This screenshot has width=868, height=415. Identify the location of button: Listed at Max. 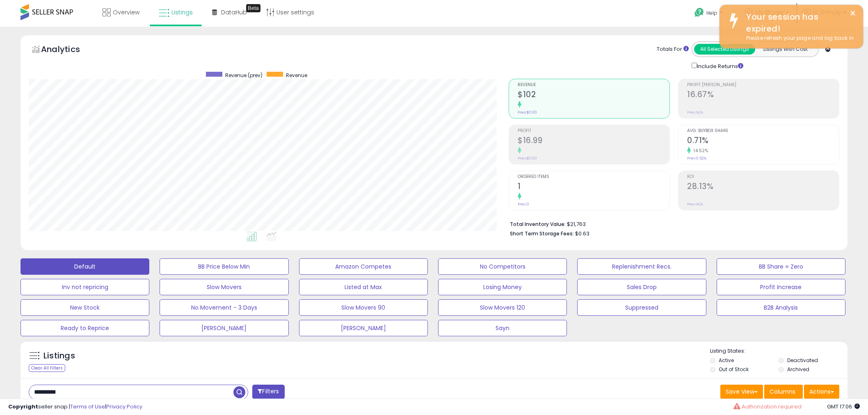
(363, 287).